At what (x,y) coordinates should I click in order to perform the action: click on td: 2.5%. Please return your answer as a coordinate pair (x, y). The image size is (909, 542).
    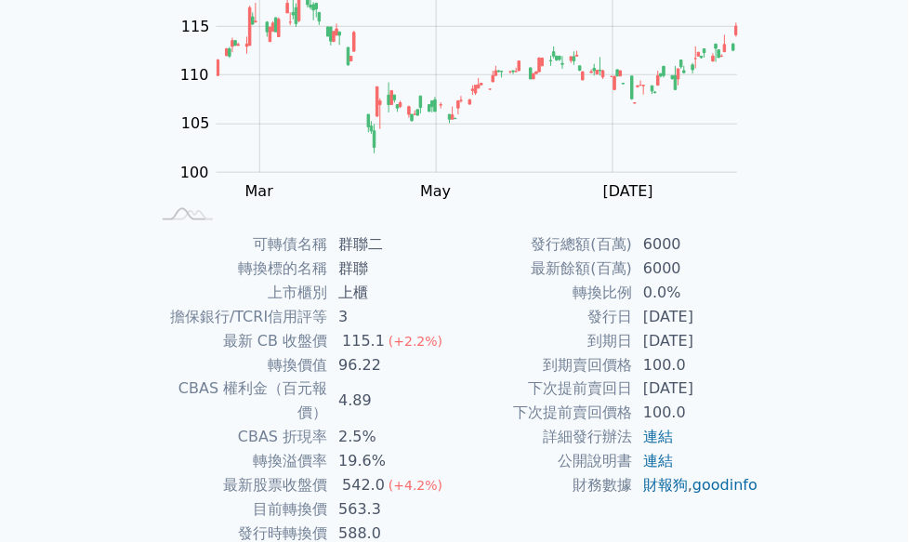
    Looking at the image, I should click on (391, 438).